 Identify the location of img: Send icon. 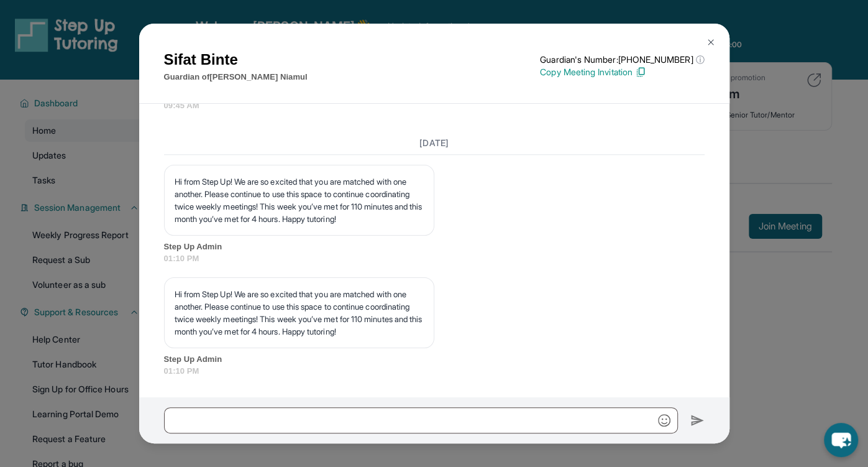
(697, 420).